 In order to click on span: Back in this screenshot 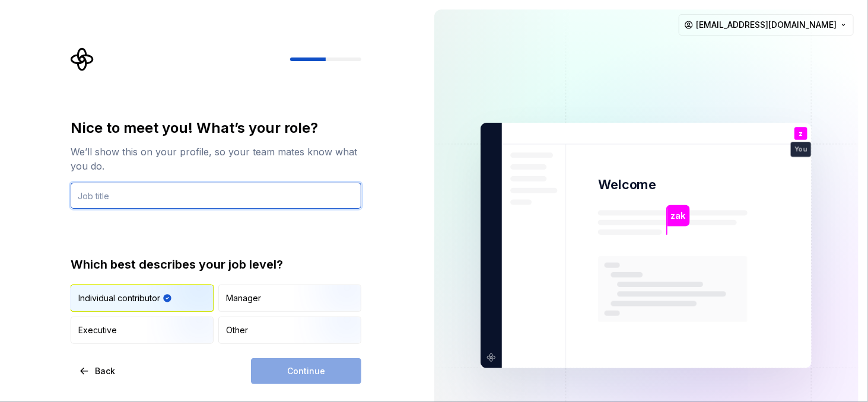, I will do `click(105, 371)`.